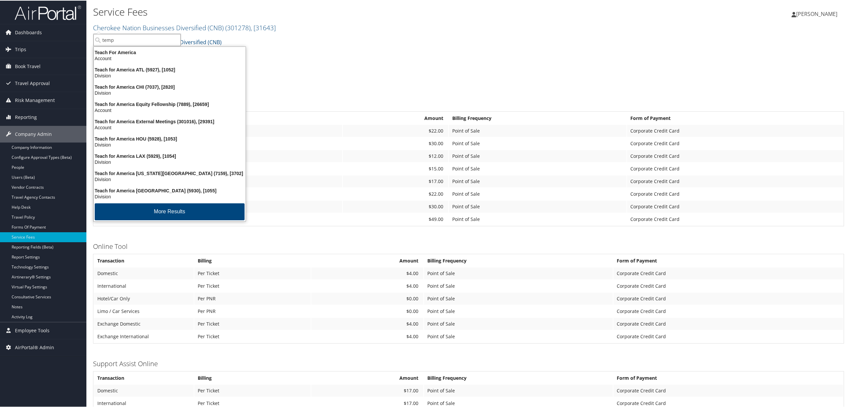  I want to click on a: Cherokee Nation Businesses Diversified (CNB), so click(184, 27).